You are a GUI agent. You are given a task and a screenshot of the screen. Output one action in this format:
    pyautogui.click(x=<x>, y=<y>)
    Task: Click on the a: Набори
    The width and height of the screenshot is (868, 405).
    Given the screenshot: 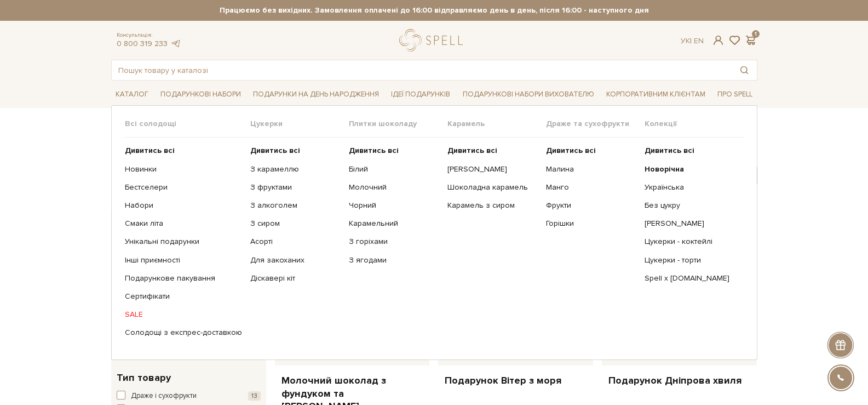 What is the action you would take?
    pyautogui.click(x=183, y=206)
    